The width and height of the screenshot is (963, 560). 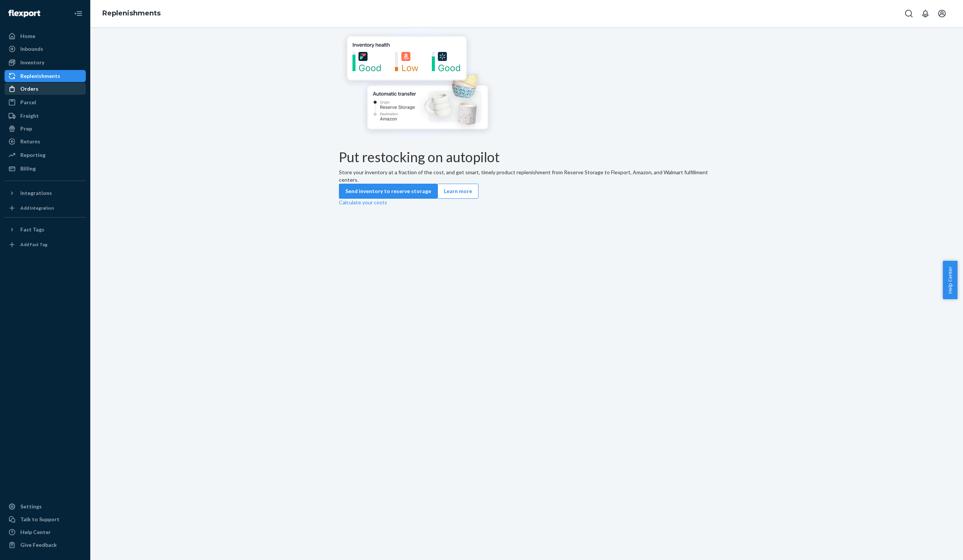 I want to click on h1: Put restocking on autopilot, so click(x=527, y=157).